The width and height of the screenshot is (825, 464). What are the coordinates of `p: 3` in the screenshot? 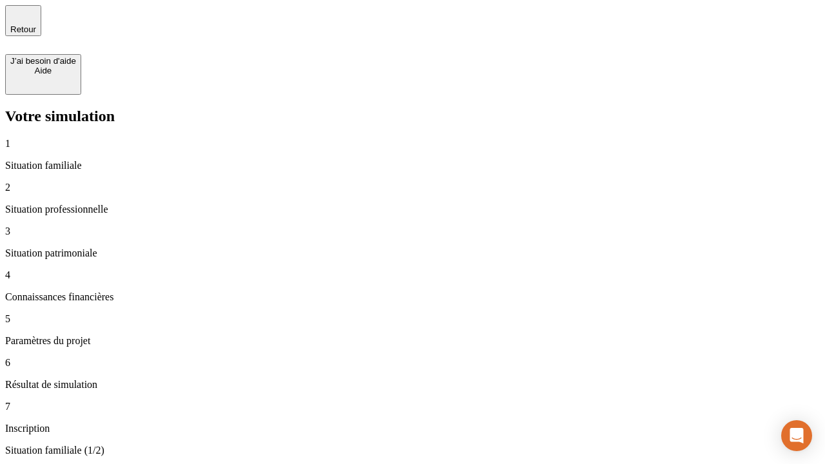 It's located at (412, 231).